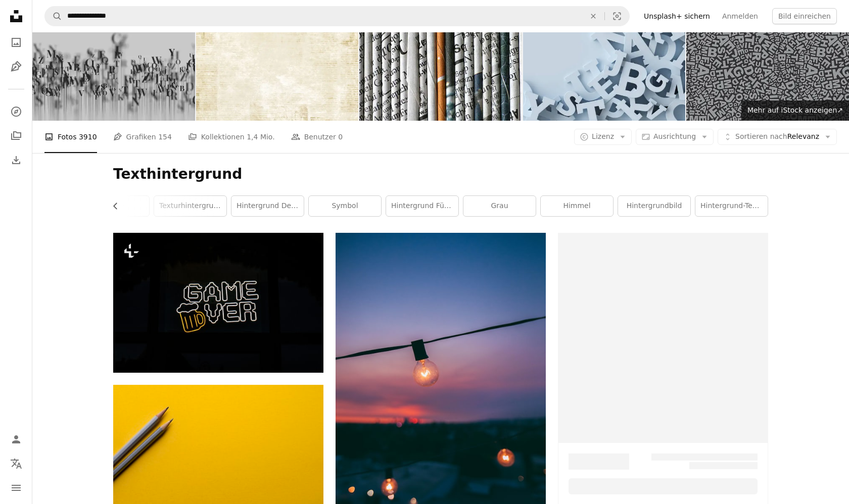 Image resolution: width=849 pixels, height=504 pixels. What do you see at coordinates (165, 137) in the screenshot?
I see `span: 154` at bounding box center [165, 137].